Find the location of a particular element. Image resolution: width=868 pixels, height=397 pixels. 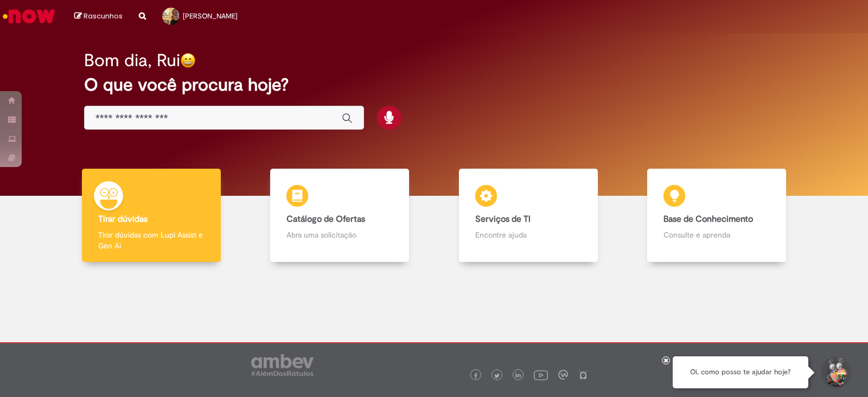

img: logo_footer_linkedin.png is located at coordinates (518, 376).